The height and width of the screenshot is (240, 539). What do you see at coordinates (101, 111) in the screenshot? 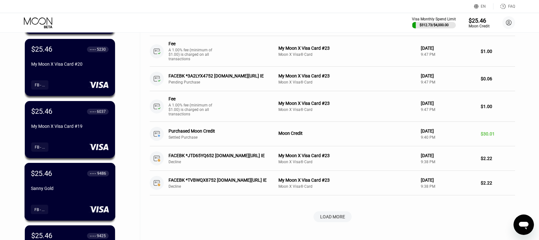
I see `div: 6037` at bounding box center [101, 111].